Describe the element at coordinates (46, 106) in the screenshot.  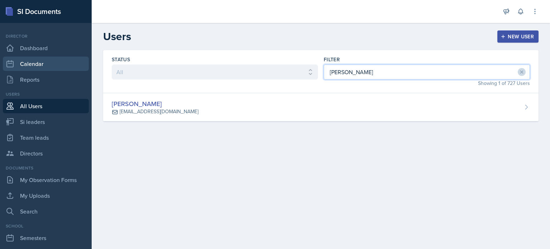
I see `a: All Users` at that location.